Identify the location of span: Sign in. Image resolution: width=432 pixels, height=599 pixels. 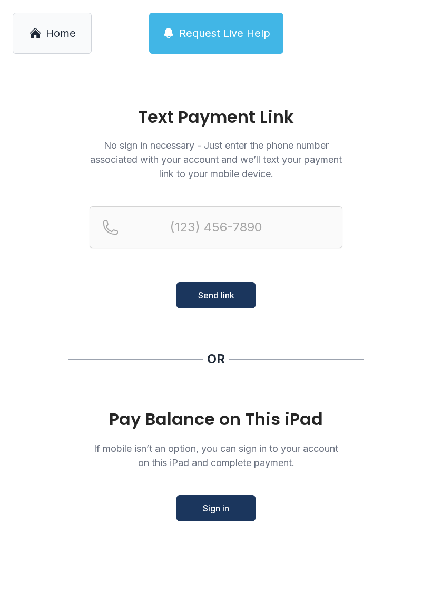
(216, 508).